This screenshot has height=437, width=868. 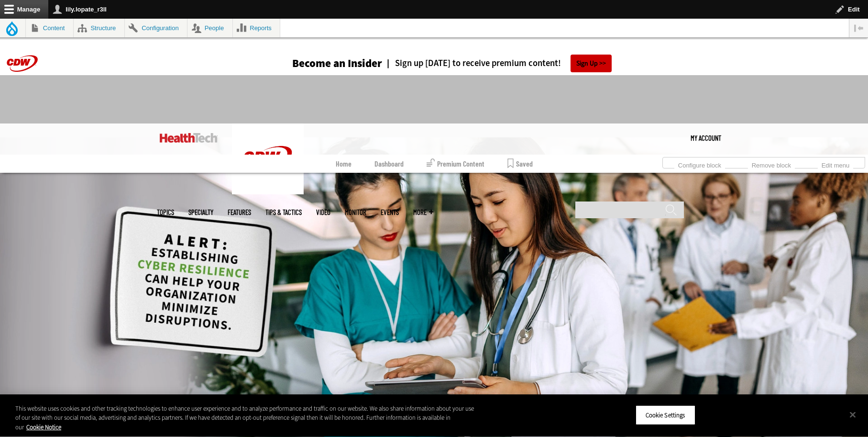 I want to click on a: Dashboard, so click(x=389, y=163).